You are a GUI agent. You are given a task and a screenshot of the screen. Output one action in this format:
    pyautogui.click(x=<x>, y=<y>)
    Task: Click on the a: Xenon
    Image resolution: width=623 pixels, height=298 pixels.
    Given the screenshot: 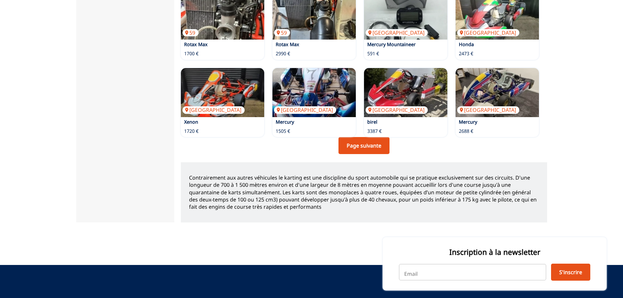 What is the action you would take?
    pyautogui.click(x=191, y=122)
    